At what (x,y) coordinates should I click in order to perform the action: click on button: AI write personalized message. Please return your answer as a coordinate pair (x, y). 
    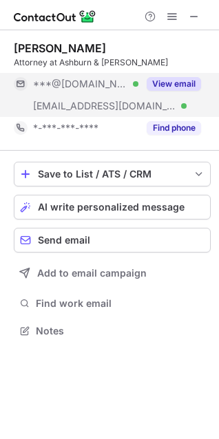
    Looking at the image, I should click on (112, 207).